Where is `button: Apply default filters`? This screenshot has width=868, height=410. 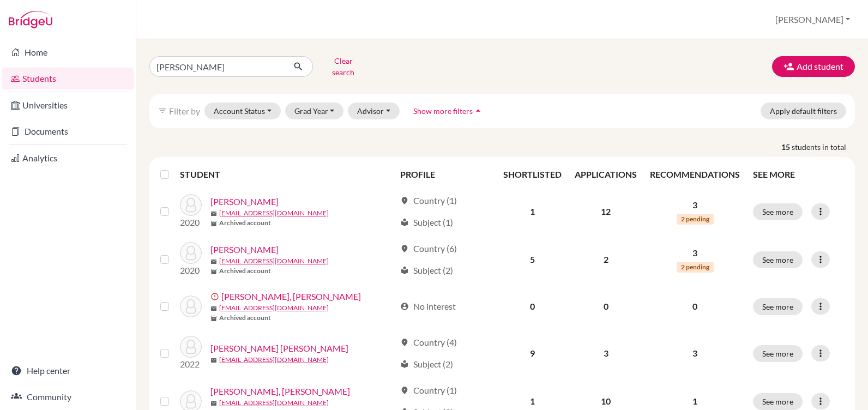 button: Apply default filters is located at coordinates (803, 111).